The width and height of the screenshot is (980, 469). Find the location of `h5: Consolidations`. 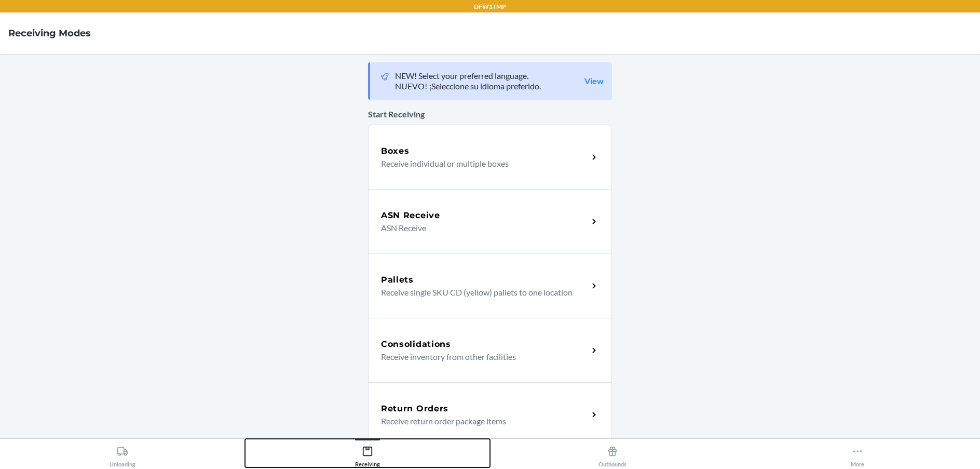

h5: Consolidations is located at coordinates (416, 344).